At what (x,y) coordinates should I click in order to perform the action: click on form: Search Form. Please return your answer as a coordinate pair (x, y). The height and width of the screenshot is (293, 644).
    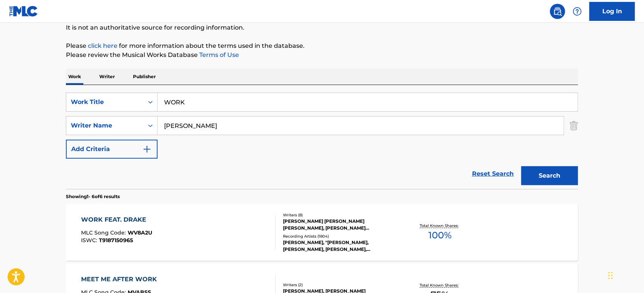
    Looking at the image, I should click on (322, 141).